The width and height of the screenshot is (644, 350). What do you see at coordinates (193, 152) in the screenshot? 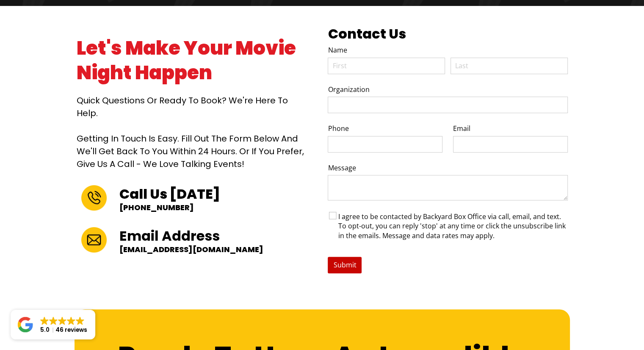
I see `p: Getting in touch is easy. Fill out the form below and we'll get back to you within 24 hours. Or i...` at bounding box center [193, 152].